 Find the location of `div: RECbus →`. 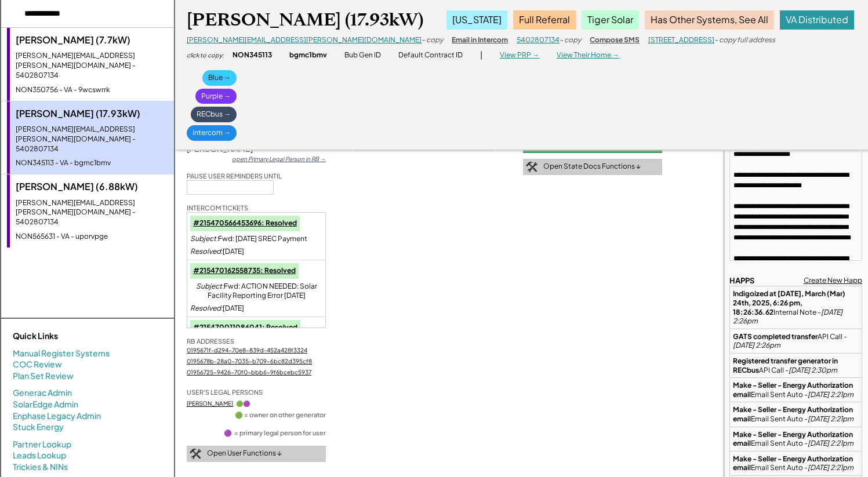

div: RECbus → is located at coordinates (213, 114).